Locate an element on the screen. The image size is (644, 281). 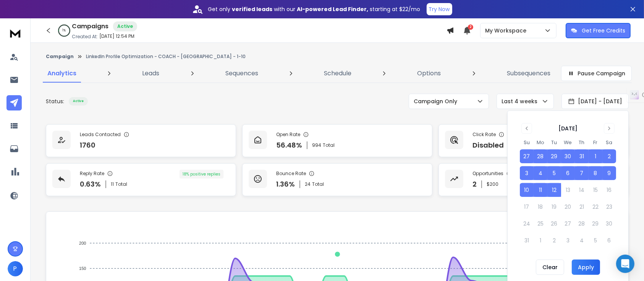
p: 1 % is located at coordinates (64, 31).